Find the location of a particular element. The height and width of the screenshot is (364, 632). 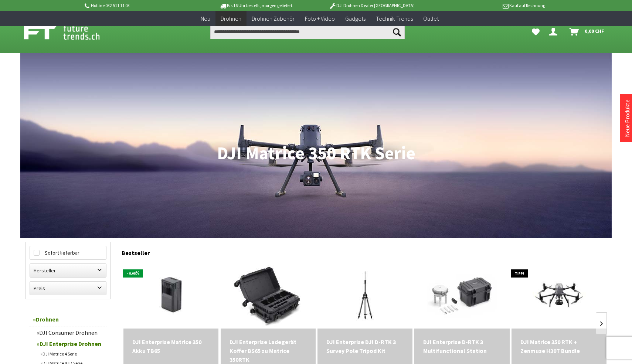

img: DJI Enterprise Ladegerät Koffer BS65 zu Matrice 350RTK is located at coordinates (268, 295).